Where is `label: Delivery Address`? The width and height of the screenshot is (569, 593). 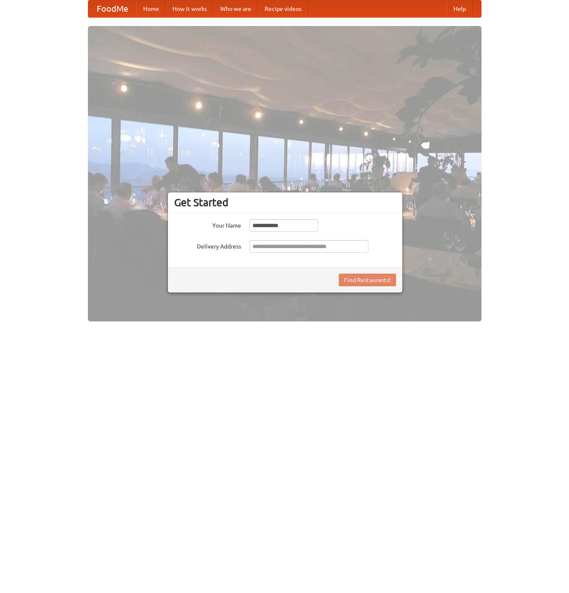 label: Delivery Address is located at coordinates (208, 245).